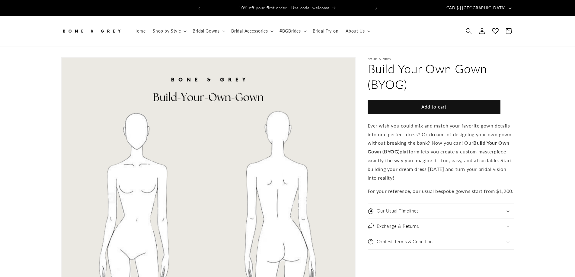  Describe the element at coordinates (406, 242) in the screenshot. I see `h2: Contest Terms & Conditions` at that location.